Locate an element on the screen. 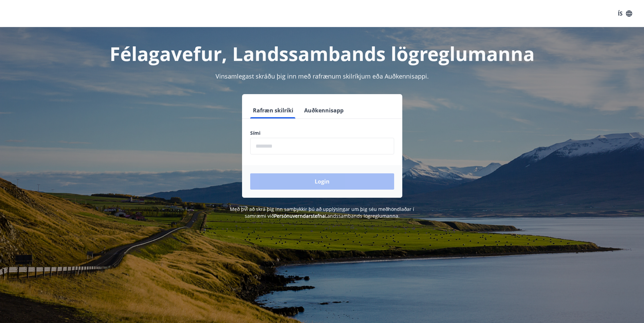  h1: Félagavefur, Landssambands lögreglumanna is located at coordinates (322, 53).